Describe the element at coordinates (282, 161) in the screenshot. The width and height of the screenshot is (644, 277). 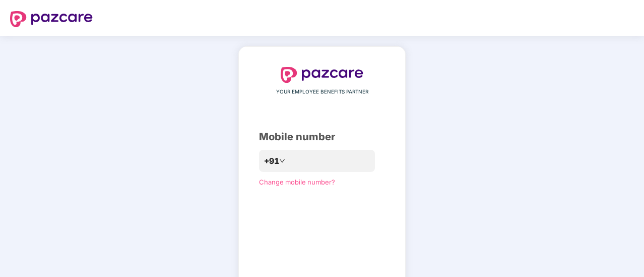
I see `span: down` at that location.